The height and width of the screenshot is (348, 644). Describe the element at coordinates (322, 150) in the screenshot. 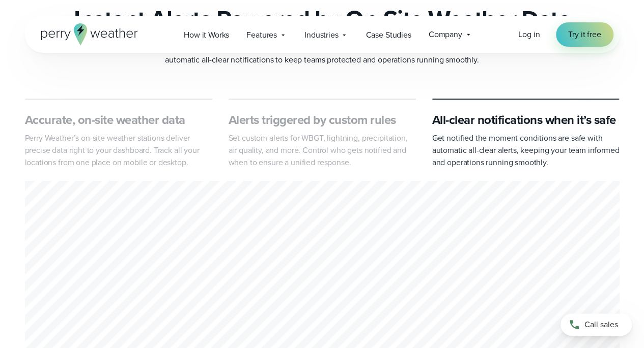

I see `p: Set custom alerts for WBGT, lightning, precipitation, air quality, and more. Control who gets not...` at that location.